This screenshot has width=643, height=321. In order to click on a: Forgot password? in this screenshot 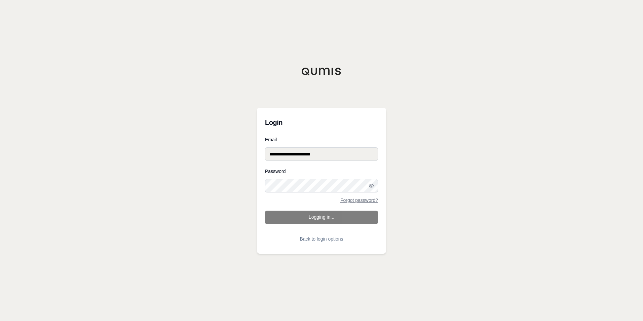, I will do `click(359, 200)`.